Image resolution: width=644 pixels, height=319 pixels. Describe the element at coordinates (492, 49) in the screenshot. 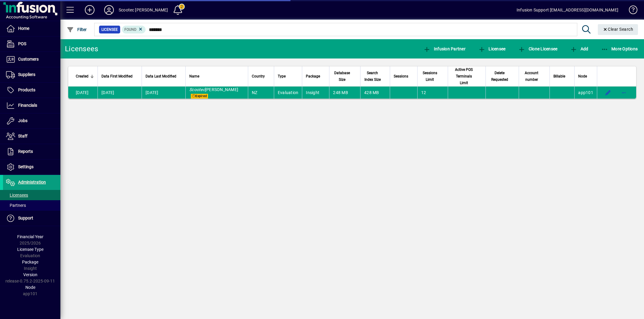

I see `button: Licensee` at that location.